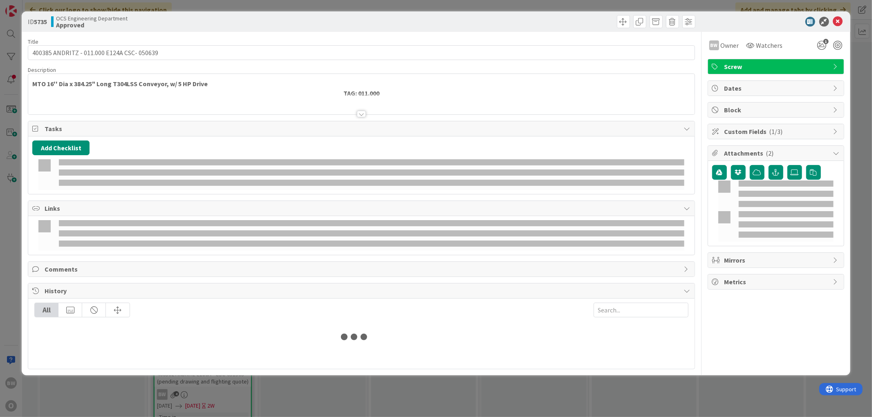 Image resolution: width=872 pixels, height=417 pixels. What do you see at coordinates (362, 269) in the screenshot?
I see `span: Comments` at bounding box center [362, 269].